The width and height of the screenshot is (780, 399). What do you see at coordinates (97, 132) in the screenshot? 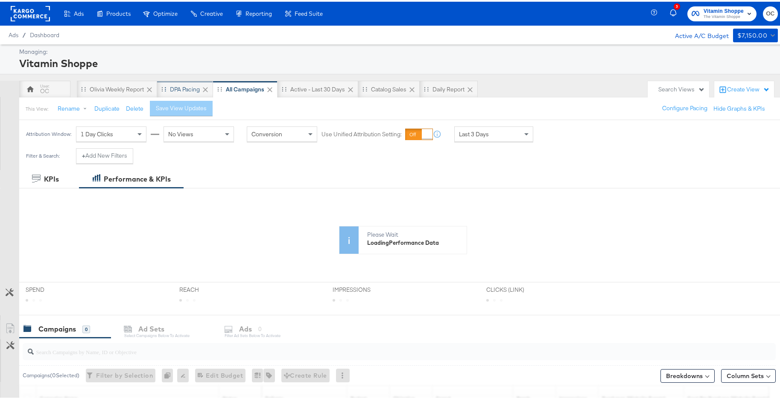
I see `span: 1 Day Clicks` at bounding box center [97, 132].